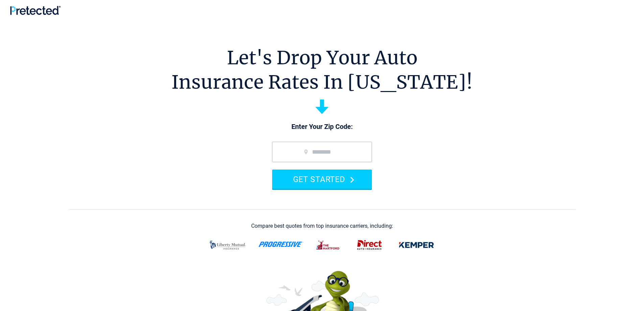 The width and height of the screenshot is (644, 311). I want to click on img: liberty, so click(228, 245).